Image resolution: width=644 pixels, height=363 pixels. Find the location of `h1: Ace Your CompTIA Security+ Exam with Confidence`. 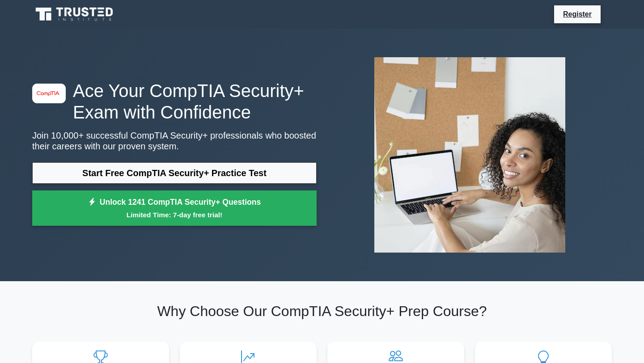

h1: Ace Your CompTIA Security+ Exam with Confidence is located at coordinates (174, 101).